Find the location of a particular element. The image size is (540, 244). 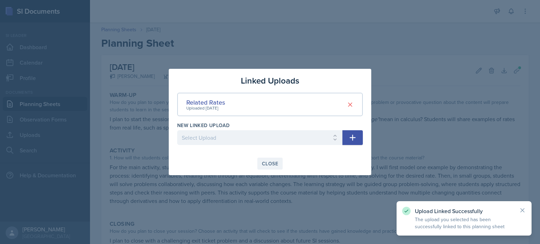

p: The upload you selected has been successfully linked to this planning sheet is located at coordinates (464, 223).